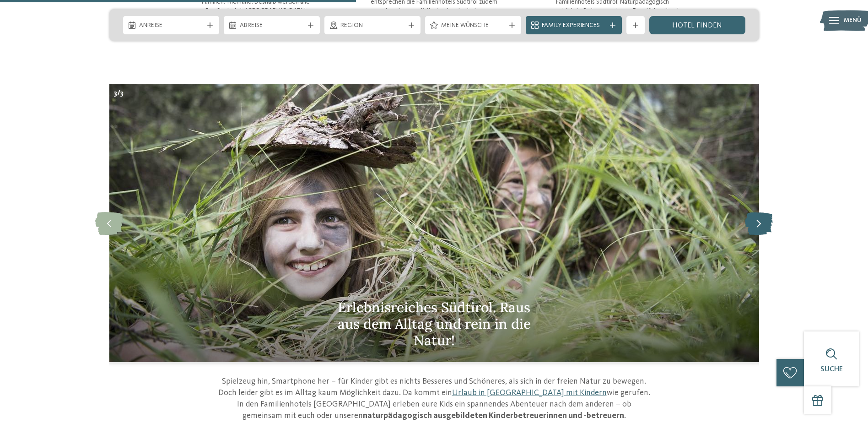  Describe the element at coordinates (434, 223) in the screenshot. I see `img: Unsere Philosophie: nur das Beste für Kinder!` at that location.